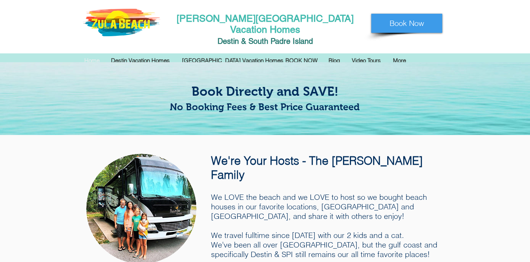  I want to click on a: Book Now, so click(407, 23).